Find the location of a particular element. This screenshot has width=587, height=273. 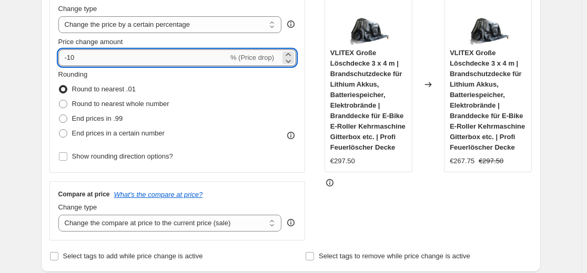

span: Round to nearest .01 is located at coordinates (104, 89).